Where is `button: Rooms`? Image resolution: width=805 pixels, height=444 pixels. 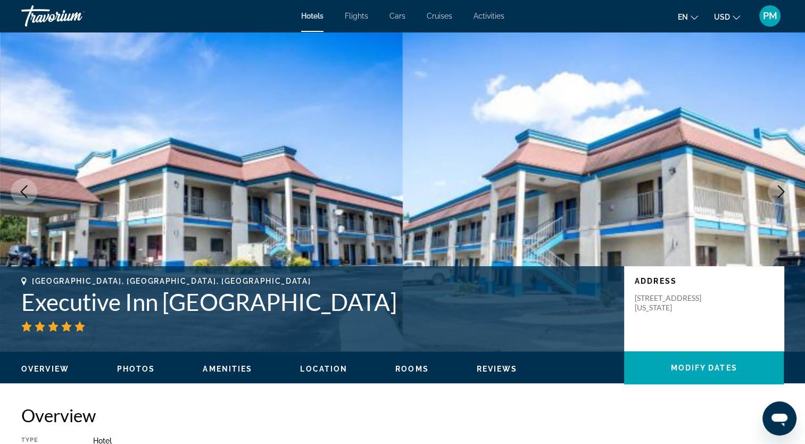 button: Rooms is located at coordinates (412, 369).